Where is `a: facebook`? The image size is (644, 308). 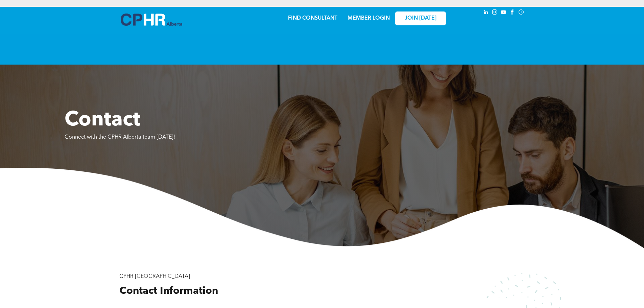 a: facebook is located at coordinates (512, 13).